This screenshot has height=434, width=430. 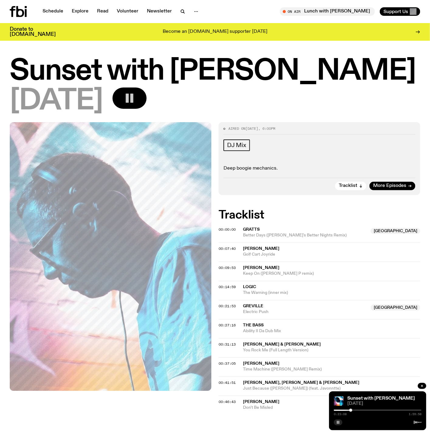 I want to click on span: 1:59:58, so click(x=415, y=414).